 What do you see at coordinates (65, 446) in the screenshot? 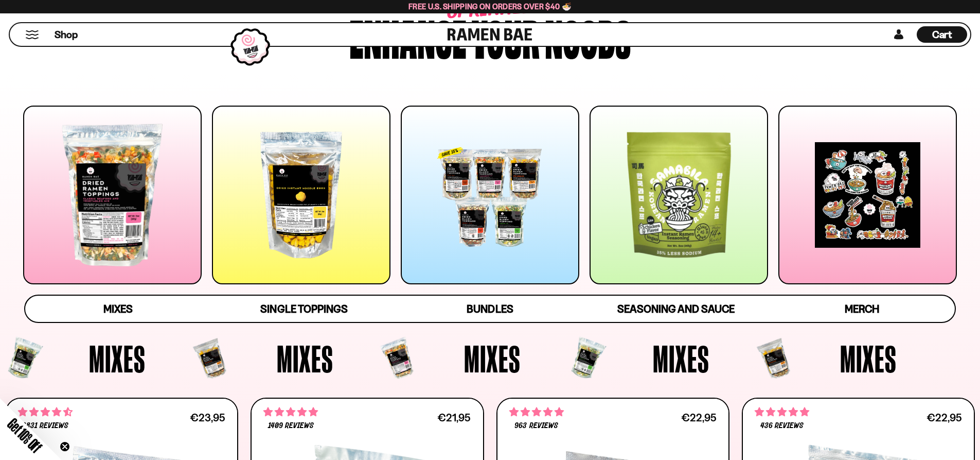
I see `button: Close teaser` at bounding box center [65, 446].